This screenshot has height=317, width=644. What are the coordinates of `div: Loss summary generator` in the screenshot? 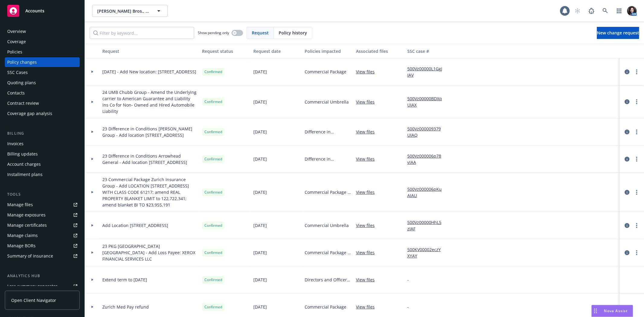 It's located at (32, 286).